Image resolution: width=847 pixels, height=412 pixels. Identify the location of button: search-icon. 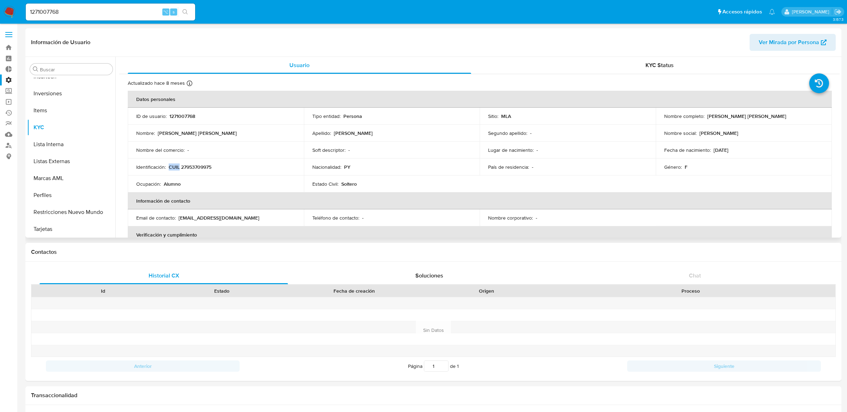
(185, 12).